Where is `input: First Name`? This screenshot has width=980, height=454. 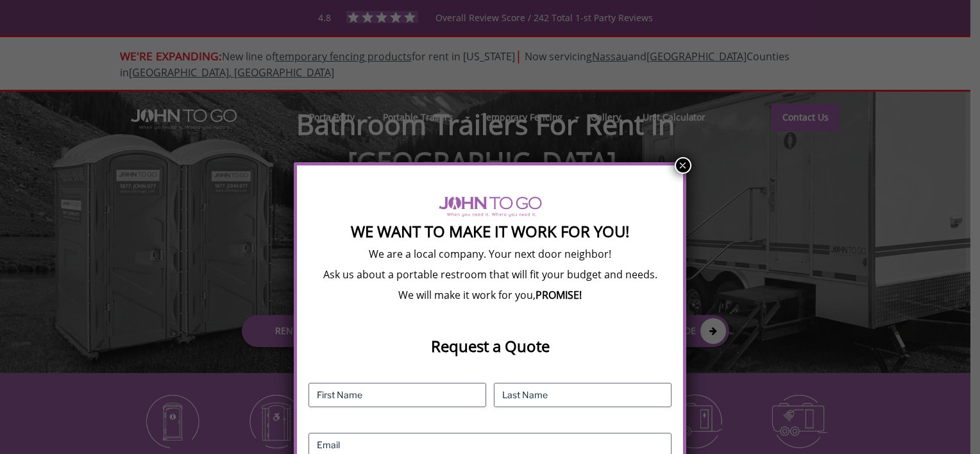 input: First Name is located at coordinates (397, 395).